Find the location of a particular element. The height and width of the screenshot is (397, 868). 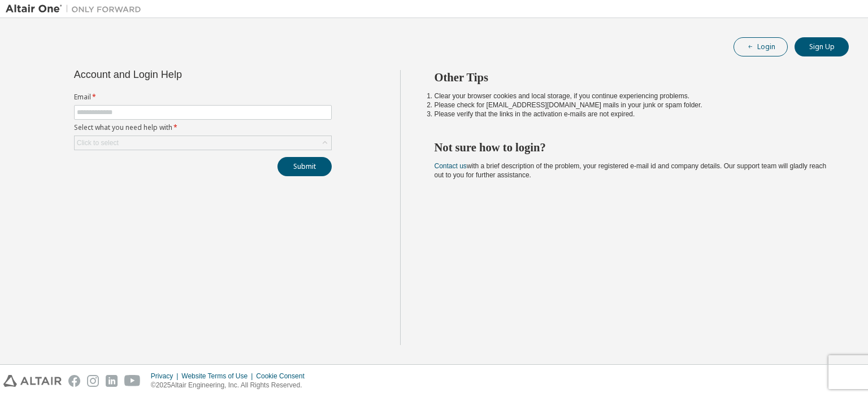

img: linkedin.svg is located at coordinates (111, 380).